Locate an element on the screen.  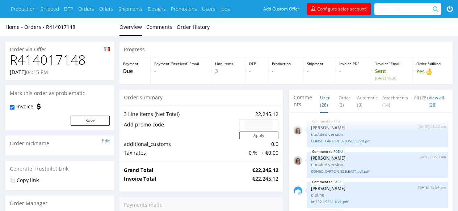
a: EARC is located at coordinates (337, 182).